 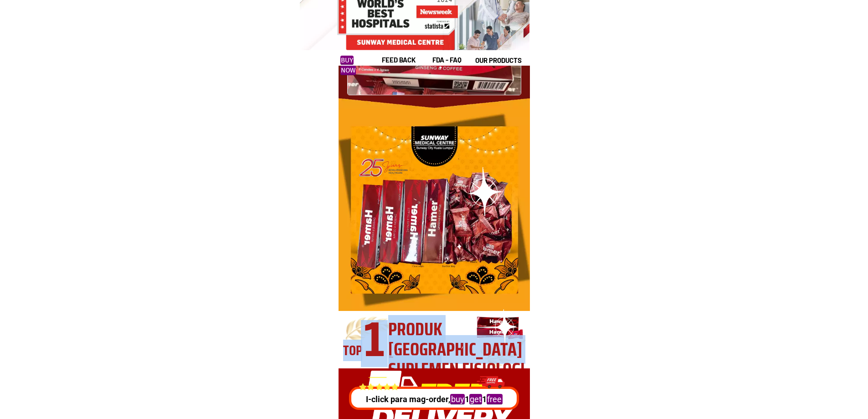 What do you see at coordinates (359, 350) in the screenshot?
I see `h2: TOP` at bounding box center [359, 350].